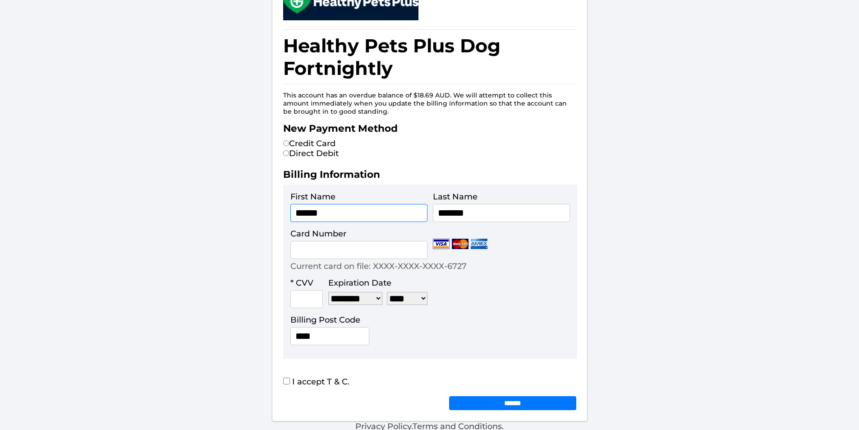 The height and width of the screenshot is (430, 859). Describe the element at coordinates (325, 320) in the screenshot. I see `label: Billing Post Code` at that location.